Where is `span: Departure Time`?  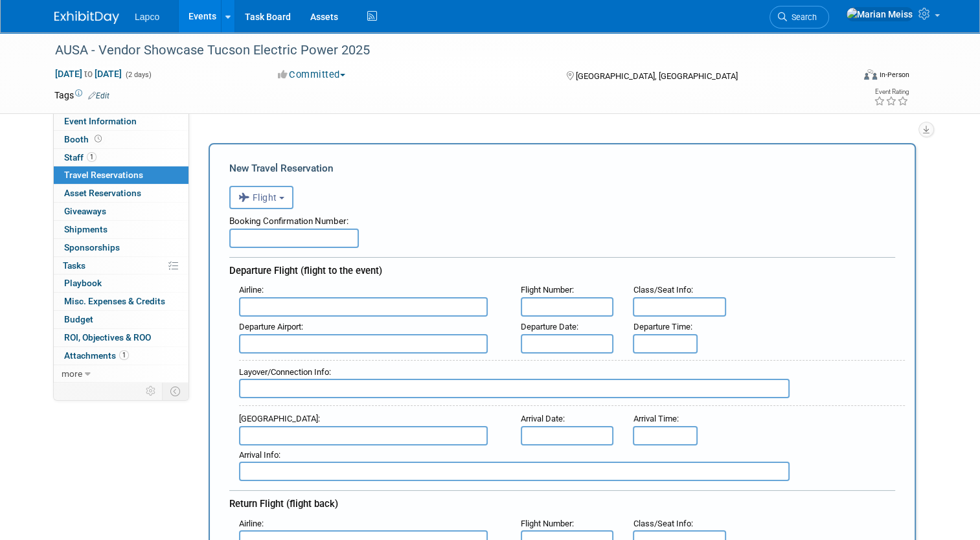
span: Departure Time is located at coordinates (662, 326).